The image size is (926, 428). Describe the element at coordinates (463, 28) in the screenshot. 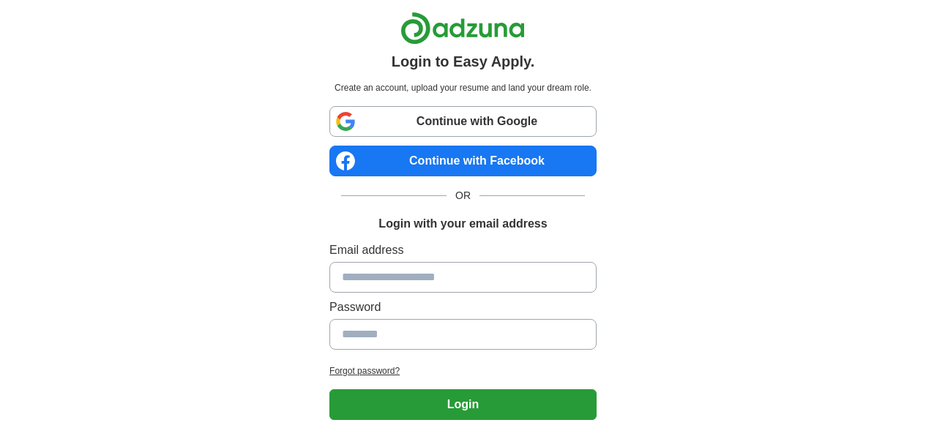

I see `img: Adzuna logo` at that location.